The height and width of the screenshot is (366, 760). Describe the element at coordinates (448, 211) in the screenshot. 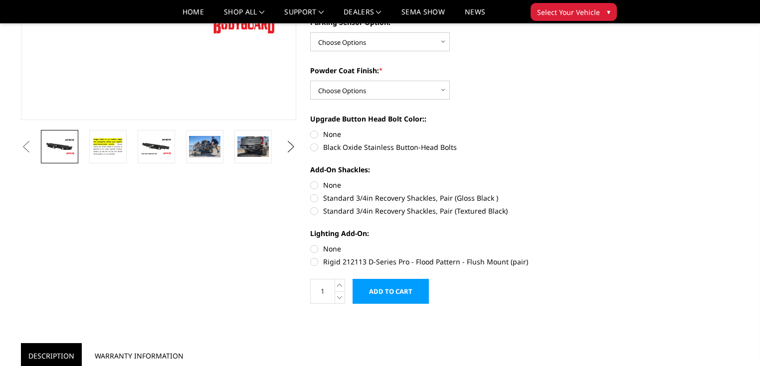

I see `label: Standard 3/4in Recovery Shackles, Pair (Textured Black)` at that location.